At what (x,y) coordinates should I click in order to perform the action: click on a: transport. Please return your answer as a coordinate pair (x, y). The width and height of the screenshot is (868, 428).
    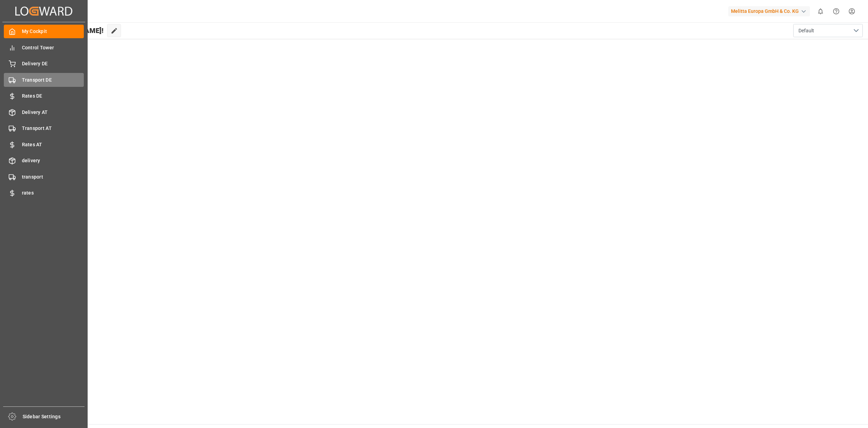
    Looking at the image, I should click on (44, 176).